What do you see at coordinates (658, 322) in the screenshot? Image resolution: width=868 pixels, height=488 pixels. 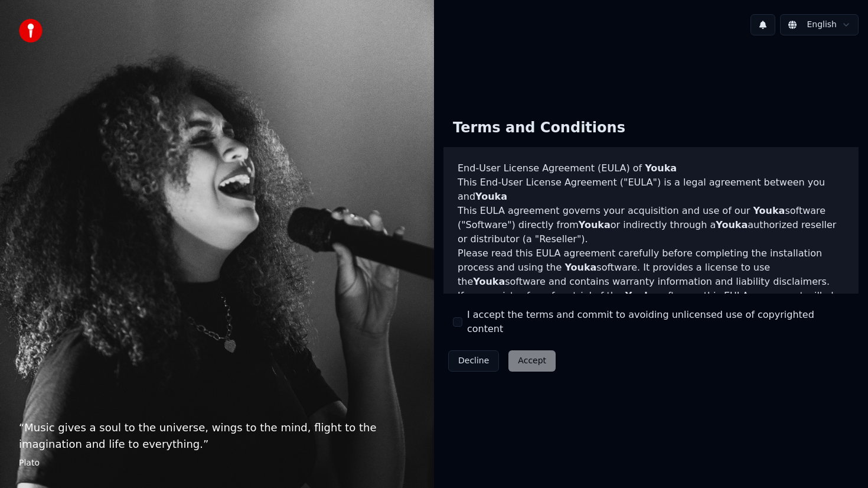 I see `label: I accept the terms and commit to avoiding unlicensed use of copyrighted content` at bounding box center [658, 322].